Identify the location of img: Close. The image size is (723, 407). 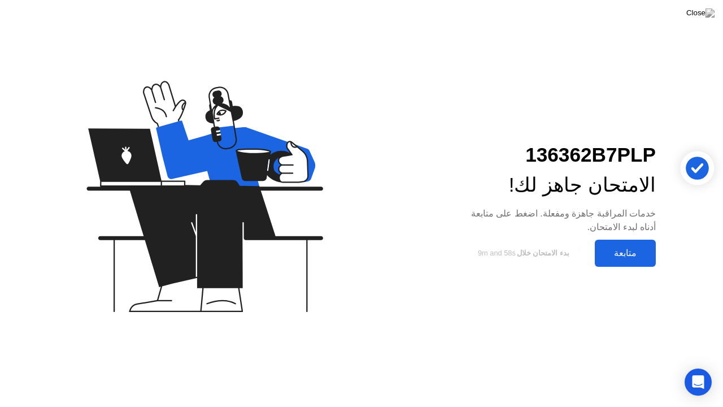
(700, 13).